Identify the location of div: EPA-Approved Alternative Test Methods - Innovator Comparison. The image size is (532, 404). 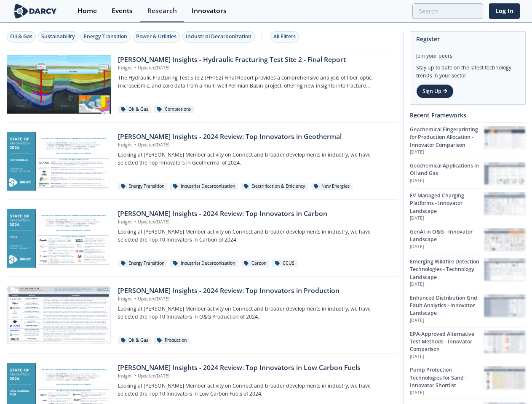
(446, 342).